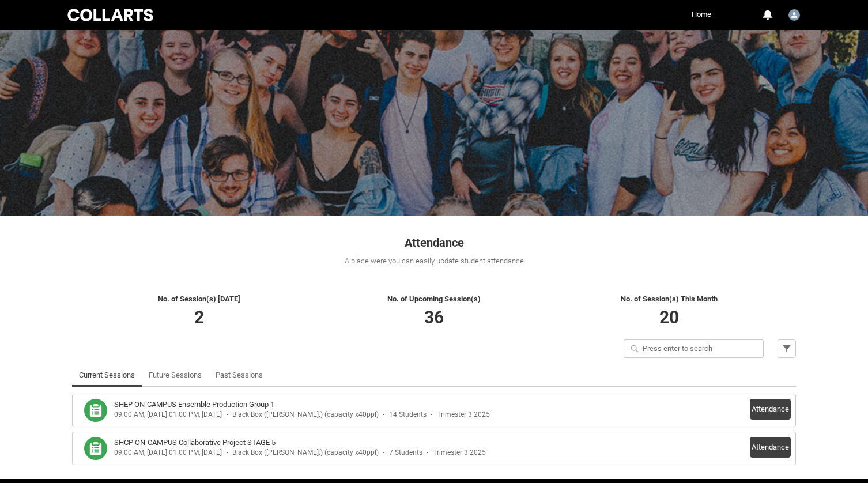 The width and height of the screenshot is (868, 483). I want to click on a: Current Sessions, so click(107, 375).